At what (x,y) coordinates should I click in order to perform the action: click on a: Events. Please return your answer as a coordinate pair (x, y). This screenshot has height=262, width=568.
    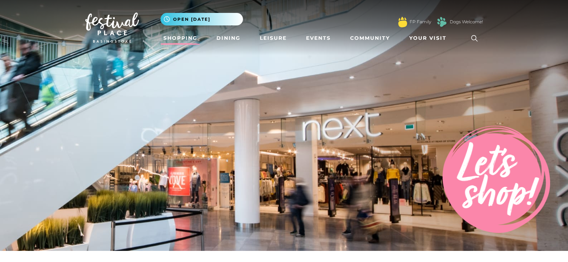
    Looking at the image, I should click on (318, 38).